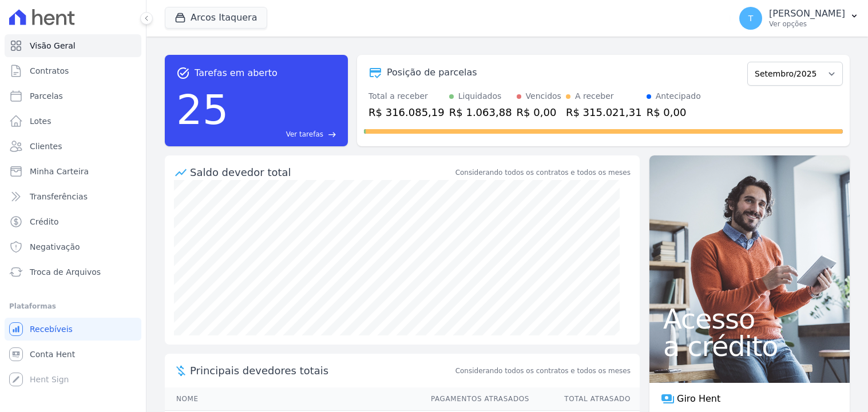  Describe the element at coordinates (216, 18) in the screenshot. I see `button: Arcos Itaquera` at that location.